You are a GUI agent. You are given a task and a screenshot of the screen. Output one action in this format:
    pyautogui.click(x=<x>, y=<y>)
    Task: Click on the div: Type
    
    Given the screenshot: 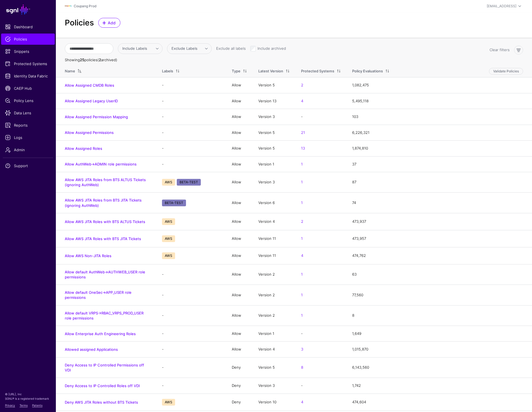 What is the action you would take?
    pyautogui.click(x=236, y=71)
    